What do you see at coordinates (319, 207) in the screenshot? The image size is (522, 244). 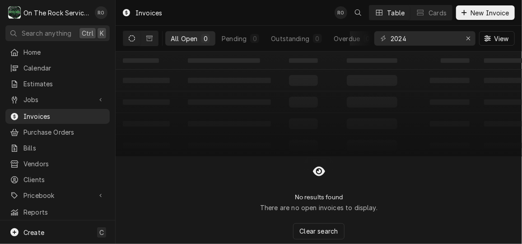 I see `p: There are no open invoices to display.` at bounding box center [319, 207].